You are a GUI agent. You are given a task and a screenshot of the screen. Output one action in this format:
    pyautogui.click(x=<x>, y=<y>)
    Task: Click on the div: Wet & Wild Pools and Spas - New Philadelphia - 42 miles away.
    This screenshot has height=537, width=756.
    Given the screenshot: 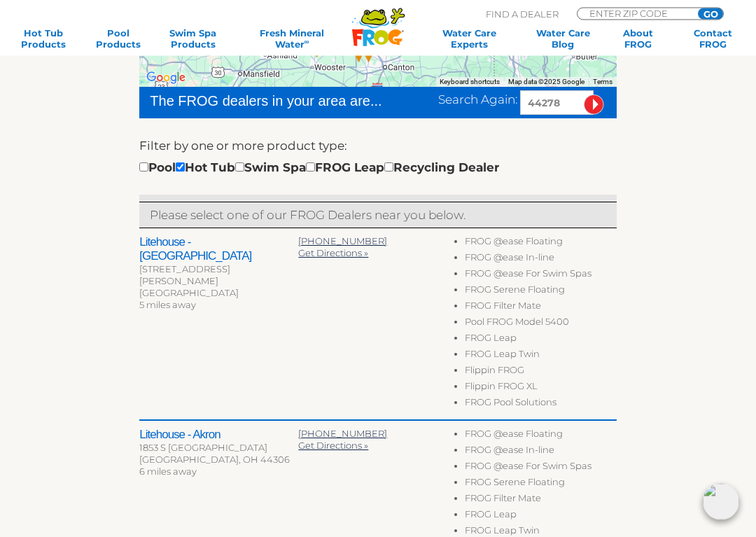 What is the action you would take?
    pyautogui.click(x=374, y=100)
    